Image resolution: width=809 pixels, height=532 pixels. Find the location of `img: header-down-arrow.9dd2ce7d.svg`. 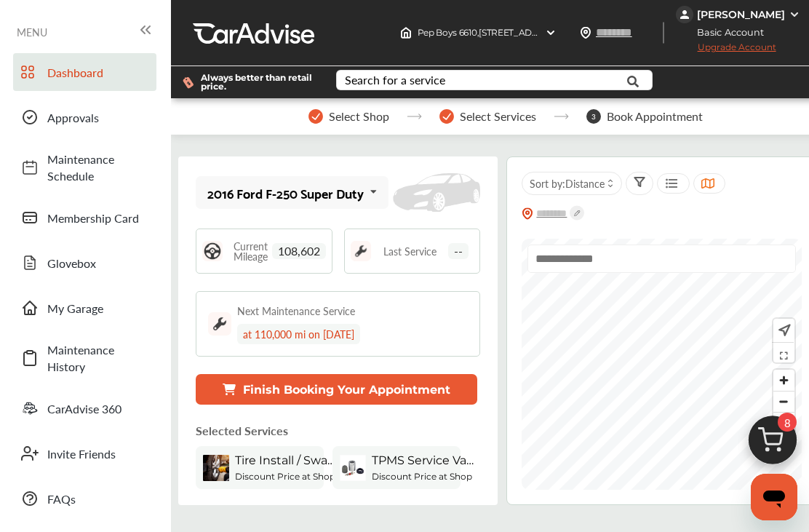

img: header-down-arrow.9dd2ce7d.svg is located at coordinates (551, 33).